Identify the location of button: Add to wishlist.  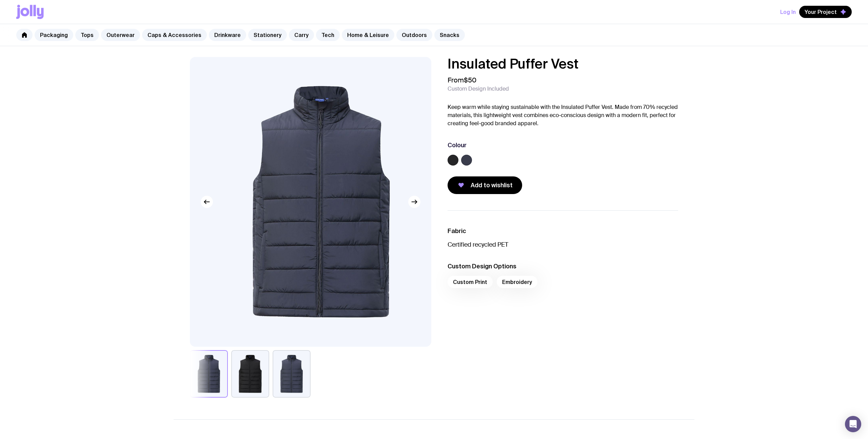
(485, 185).